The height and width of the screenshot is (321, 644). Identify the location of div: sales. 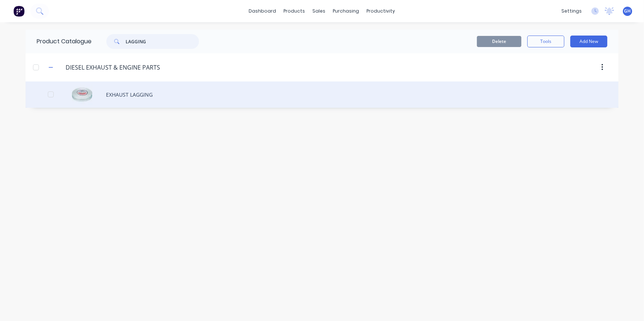
(319, 11).